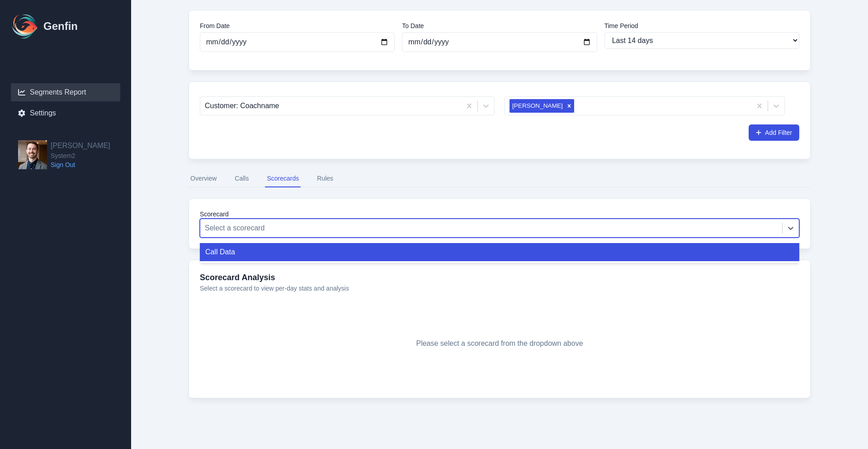  What do you see at coordinates (325, 179) in the screenshot?
I see `button: Rules` at bounding box center [325, 179].